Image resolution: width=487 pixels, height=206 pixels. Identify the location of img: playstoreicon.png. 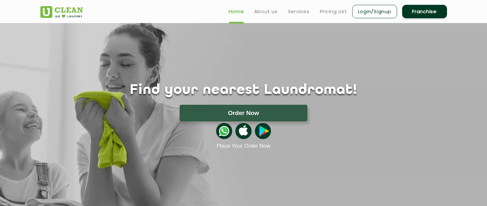
(263, 131).